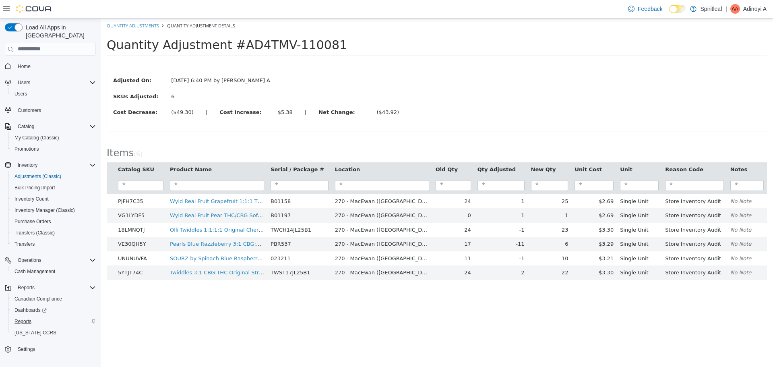 The height and width of the screenshot is (367, 773). Describe the element at coordinates (639, 151) in the screenshot. I see `button: Notes` at that location.